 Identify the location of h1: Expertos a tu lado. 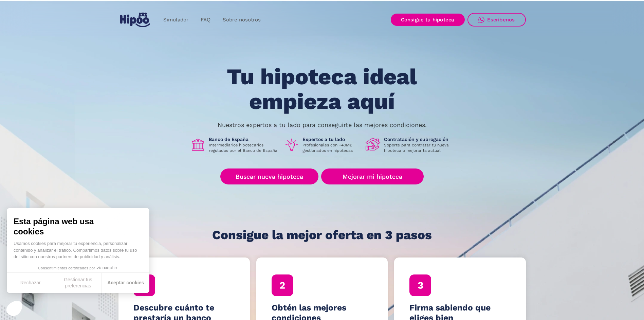
(332, 139).